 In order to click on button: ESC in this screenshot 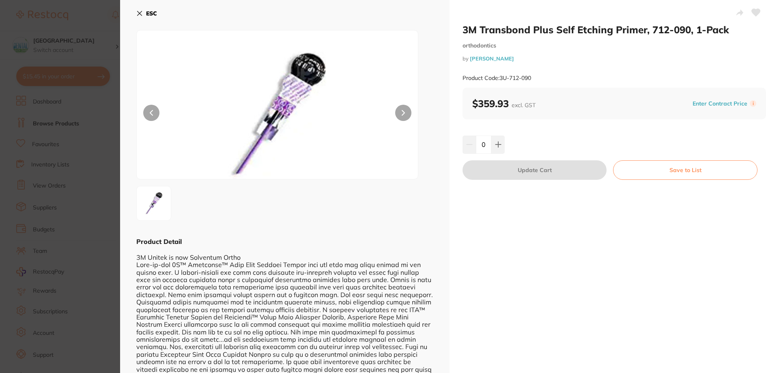, I will do `click(147, 13)`.